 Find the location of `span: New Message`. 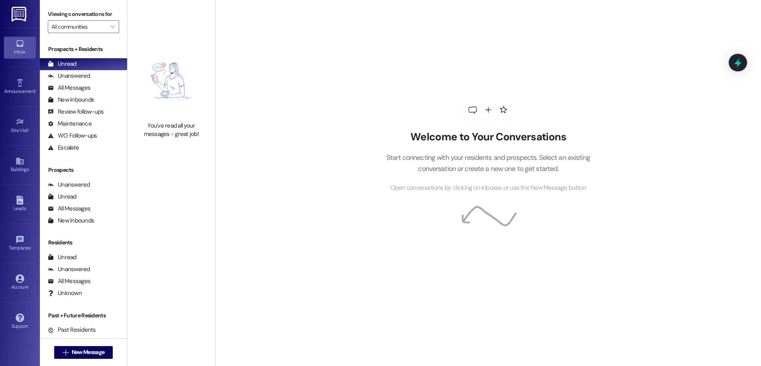

span: New Message is located at coordinates (88, 352).